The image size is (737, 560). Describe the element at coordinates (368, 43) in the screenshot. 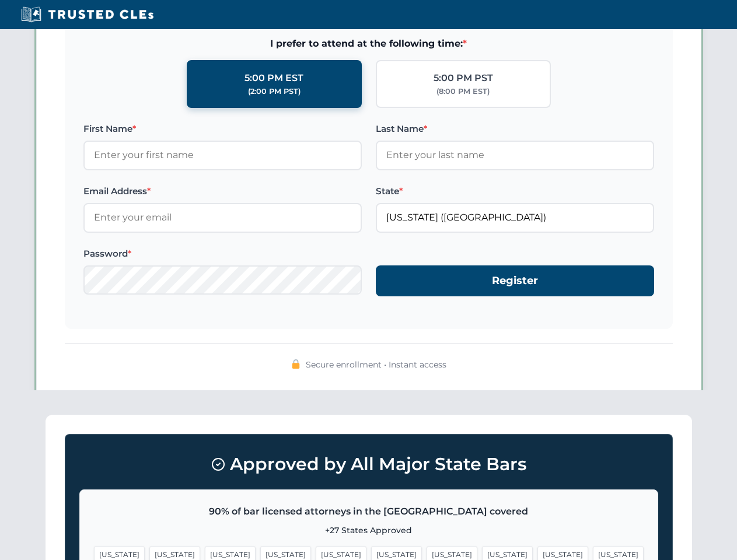

I see `span: I prefer to attend at the following time:` at that location.